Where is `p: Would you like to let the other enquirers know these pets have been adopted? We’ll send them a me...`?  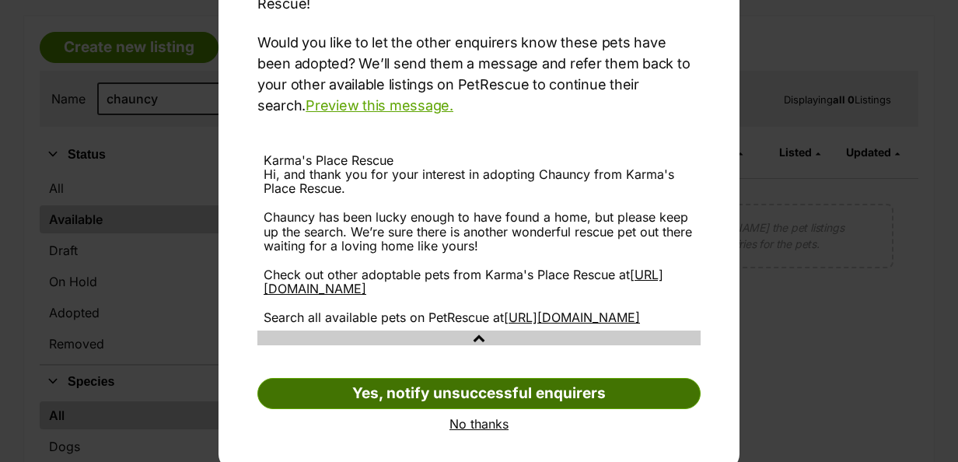
p: Would you like to let the other enquirers know these pets have been adopted? We’ll send them a me... is located at coordinates (479, 74).